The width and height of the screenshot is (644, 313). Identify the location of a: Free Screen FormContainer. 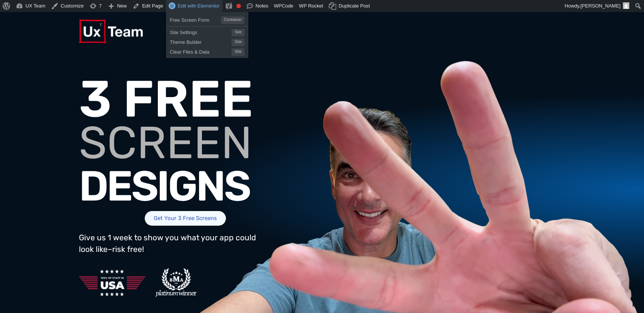
(207, 19).